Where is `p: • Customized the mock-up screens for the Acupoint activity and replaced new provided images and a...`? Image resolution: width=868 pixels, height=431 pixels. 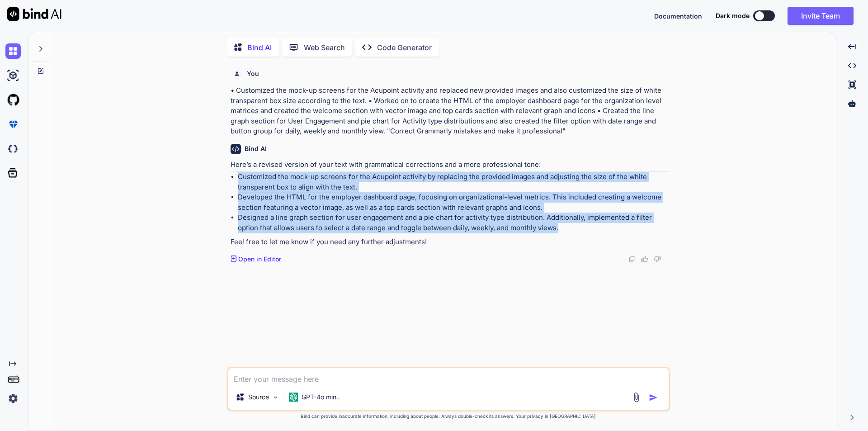
p: • Customized the mock-up screens for the Acupoint activity and replaced new provided images and a... is located at coordinates (450, 111).